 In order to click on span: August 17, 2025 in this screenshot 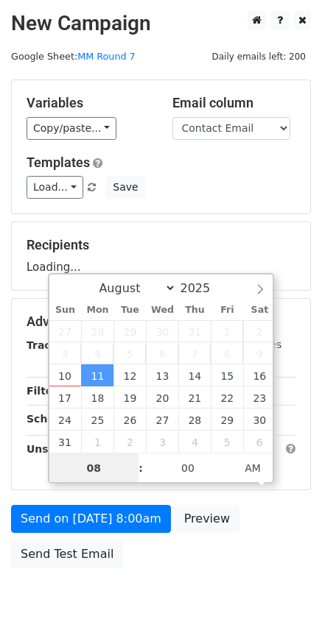, I will do `click(65, 397)`.